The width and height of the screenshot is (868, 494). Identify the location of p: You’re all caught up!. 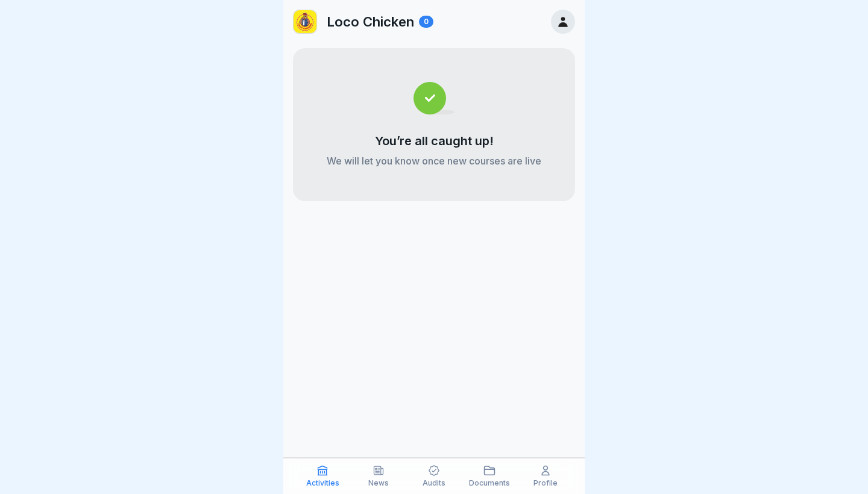
(434, 141).